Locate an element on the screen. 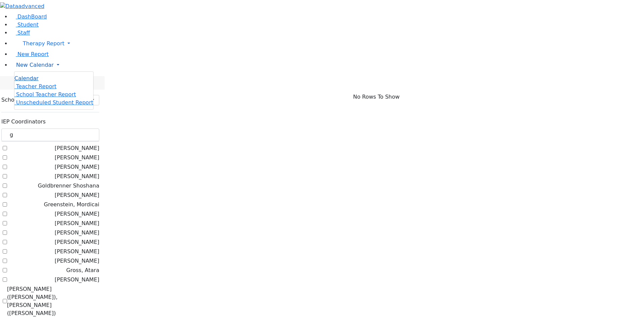  label: Goldbrenner Shoshana is located at coordinates (68, 186).